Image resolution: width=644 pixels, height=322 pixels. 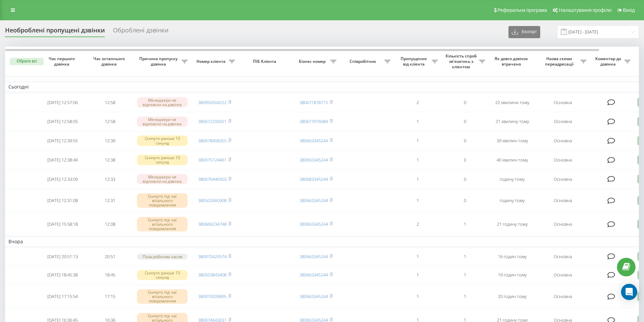 I want to click on td: 16 годин тому, so click(x=512, y=257).